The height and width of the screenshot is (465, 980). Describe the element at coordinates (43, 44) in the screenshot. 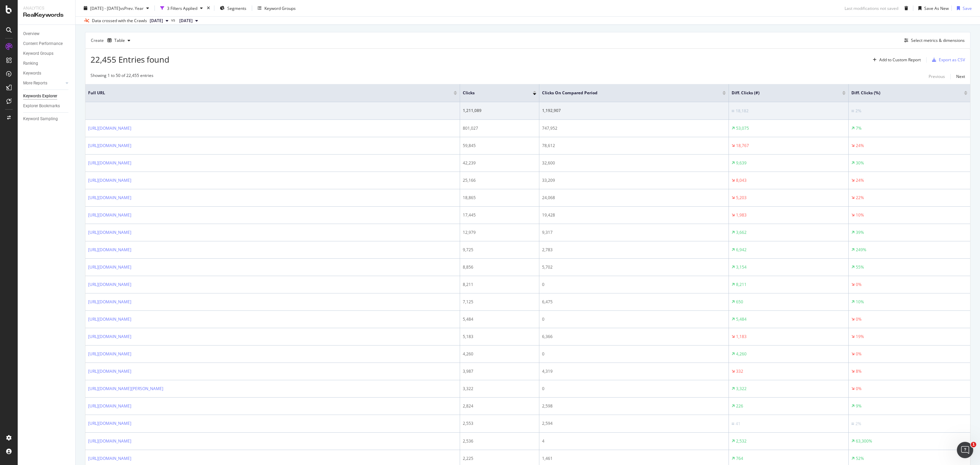

I see `div: Content Performance` at that location.